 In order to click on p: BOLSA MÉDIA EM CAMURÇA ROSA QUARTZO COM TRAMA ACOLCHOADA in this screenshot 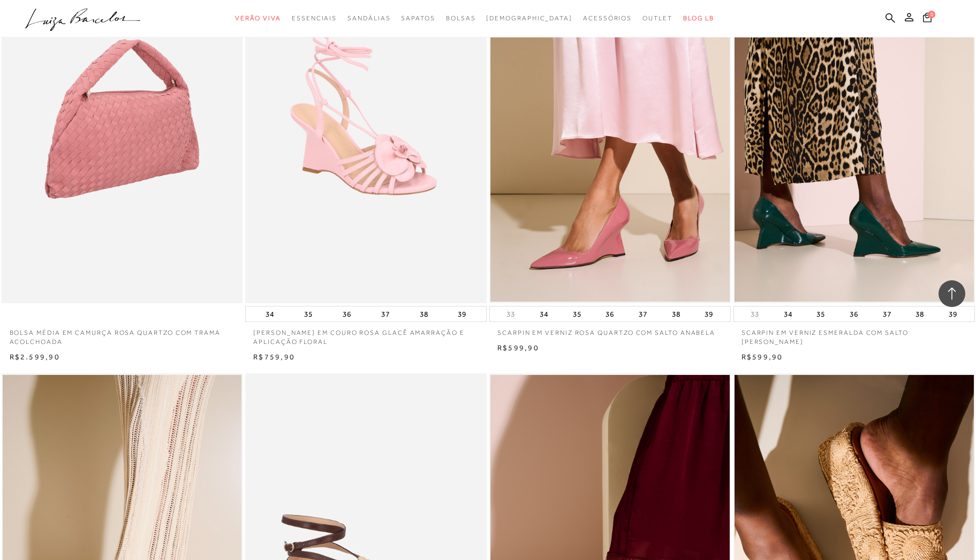, I will do `click(122, 335)`.